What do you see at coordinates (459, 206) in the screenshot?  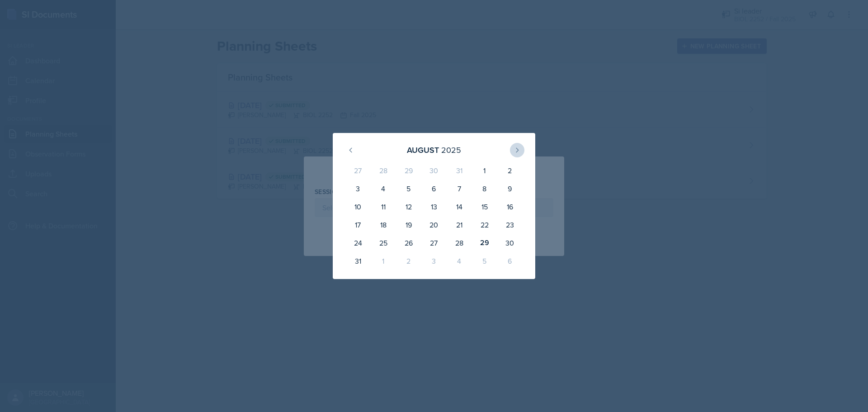 I see `div: 14` at bounding box center [459, 206].